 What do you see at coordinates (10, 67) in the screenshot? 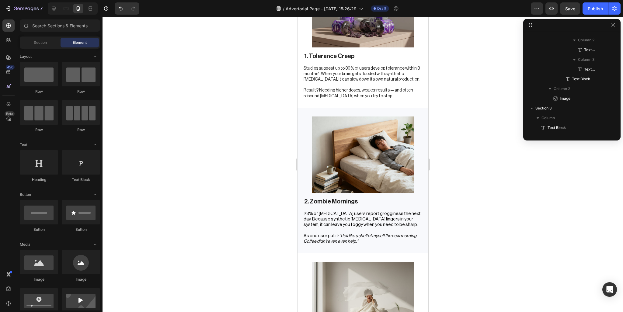
I see `div: 450` at bounding box center [10, 67].